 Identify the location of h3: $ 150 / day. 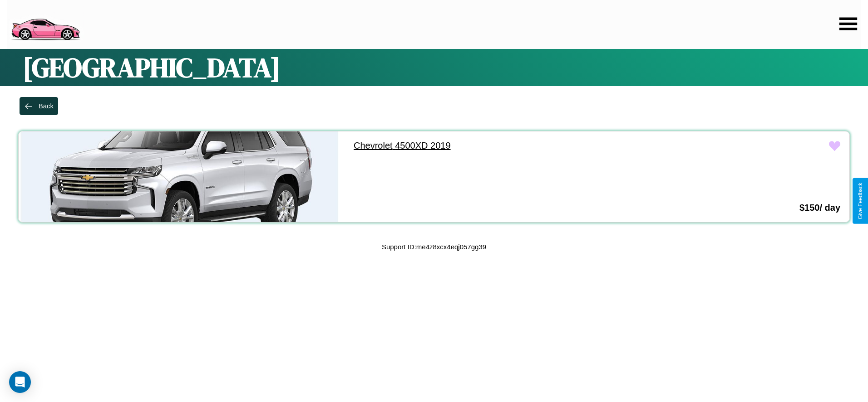
(819, 208).